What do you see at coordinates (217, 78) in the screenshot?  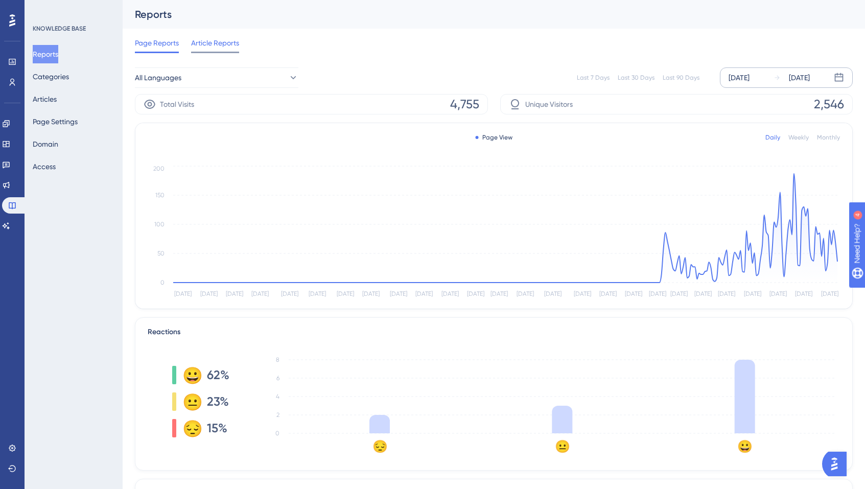 I see `button: All Languages` at bounding box center [217, 78].